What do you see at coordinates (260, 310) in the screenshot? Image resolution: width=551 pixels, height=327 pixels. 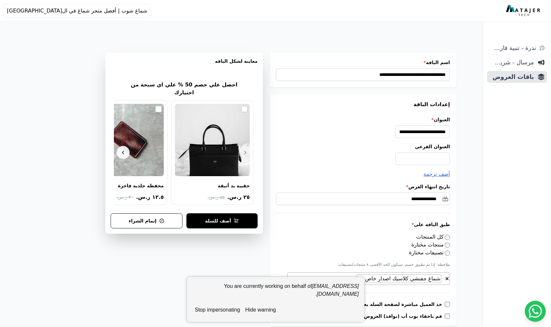 I see `button: hide warning` at bounding box center [260, 310].